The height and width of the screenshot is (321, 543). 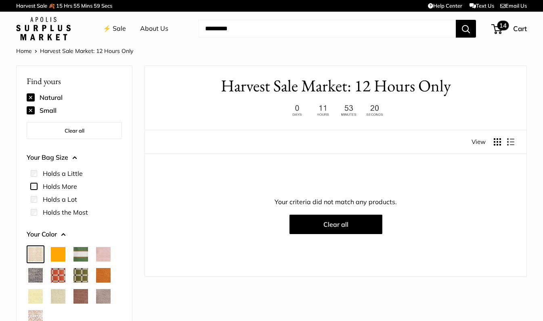 What do you see at coordinates (36, 254) in the screenshot?
I see `button: Natural` at bounding box center [36, 254].